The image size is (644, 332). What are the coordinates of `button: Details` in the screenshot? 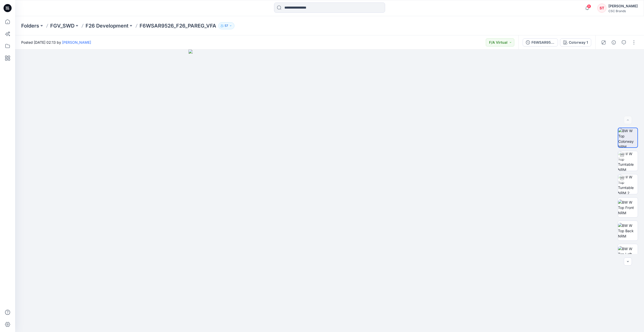 It's located at (614, 42).